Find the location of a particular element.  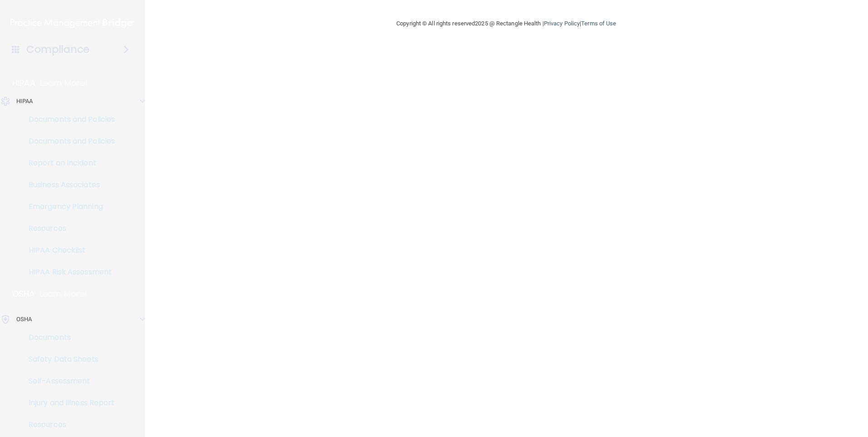

p: HIPAA Risk Assessment is located at coordinates (68, 272).